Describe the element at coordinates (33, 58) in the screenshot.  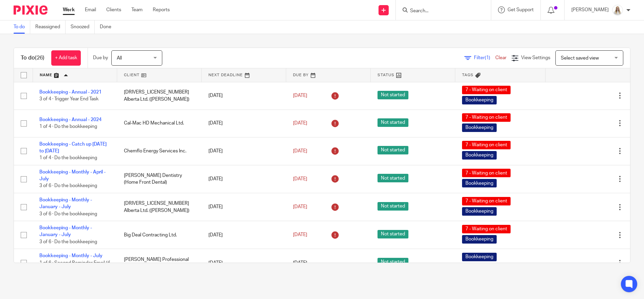
I see `h1: To do` at that location.